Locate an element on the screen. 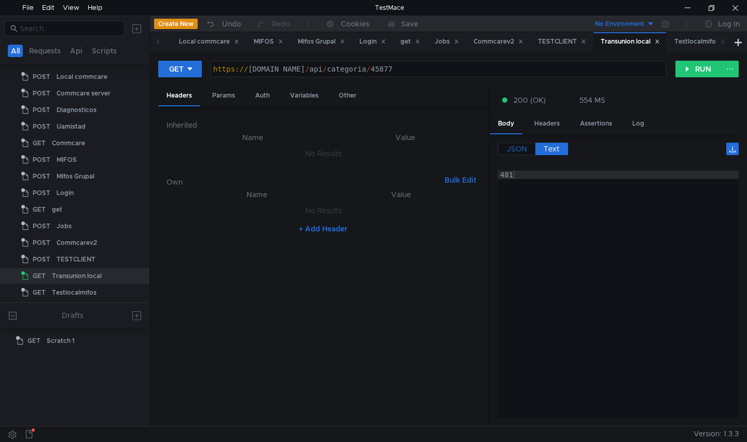  button: Scripts is located at coordinates (104, 51).